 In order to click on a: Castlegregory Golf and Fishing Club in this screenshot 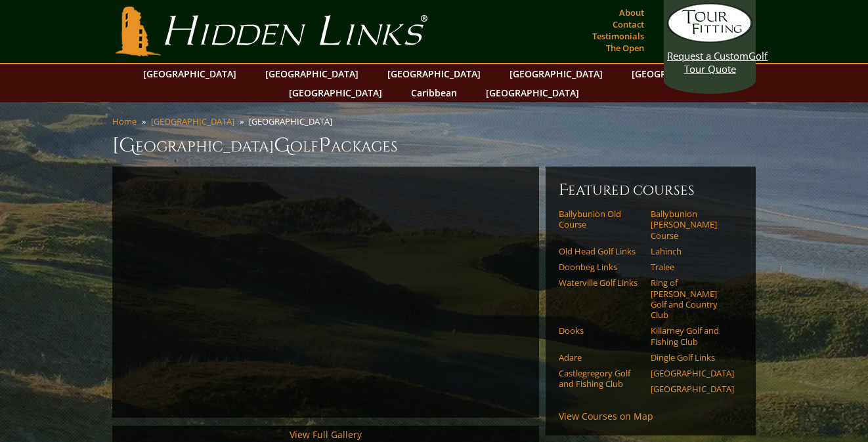, I will do `click(600, 379)`.